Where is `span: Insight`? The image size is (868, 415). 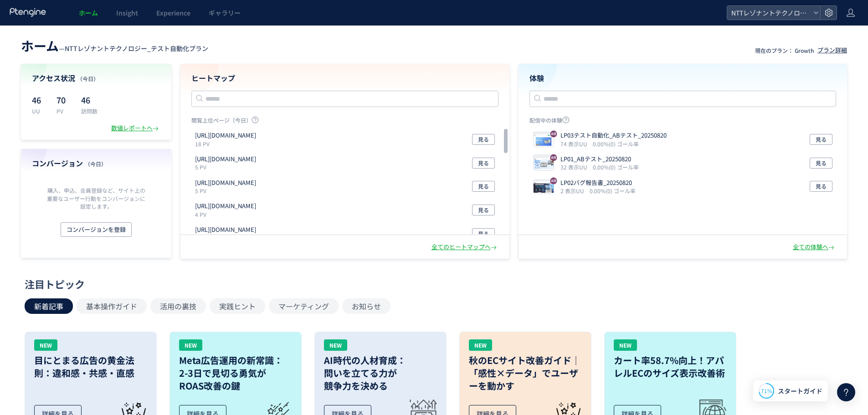 span: Insight is located at coordinates (127, 13).